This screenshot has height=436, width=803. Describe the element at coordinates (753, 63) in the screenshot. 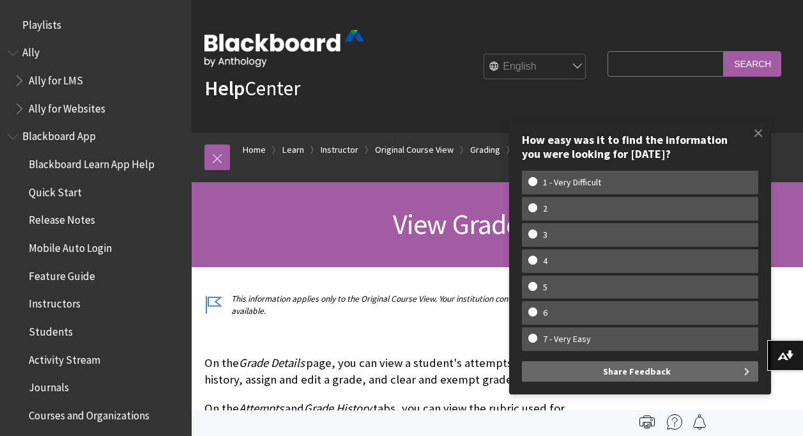

I see `input: Search` at that location.